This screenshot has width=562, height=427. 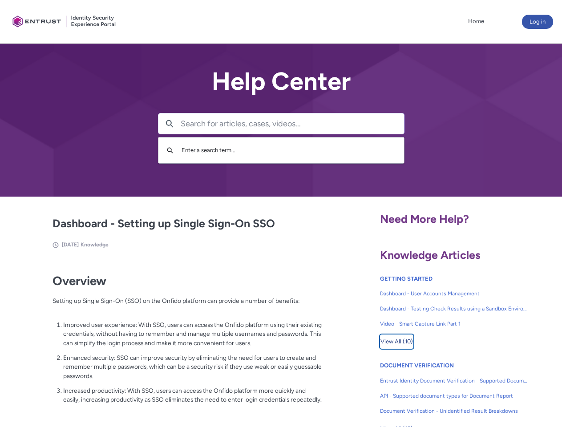 I want to click on a: DOCUMENT VERIFICATION, so click(x=417, y=366).